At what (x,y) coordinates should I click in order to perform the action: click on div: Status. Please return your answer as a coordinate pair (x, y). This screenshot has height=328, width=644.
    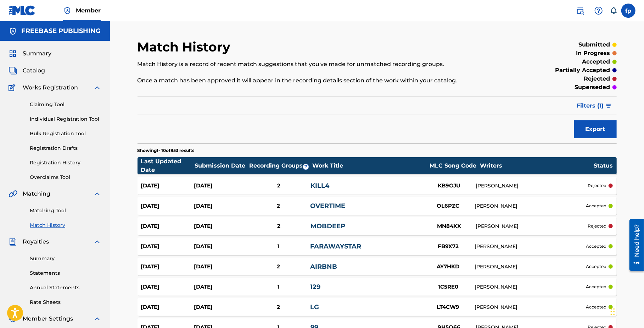
    Looking at the image, I should click on (603, 166).